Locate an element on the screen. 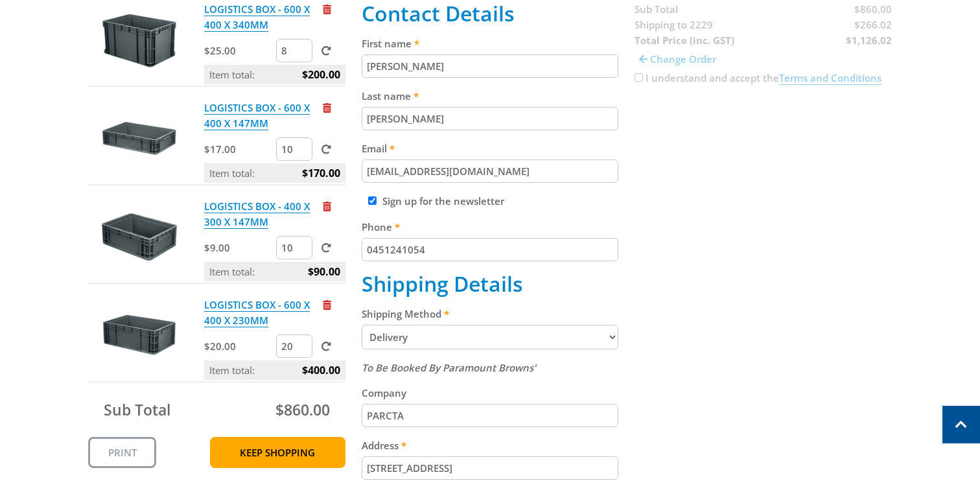 This screenshot has height=481, width=980. p: $20.00 is located at coordinates (239, 346).